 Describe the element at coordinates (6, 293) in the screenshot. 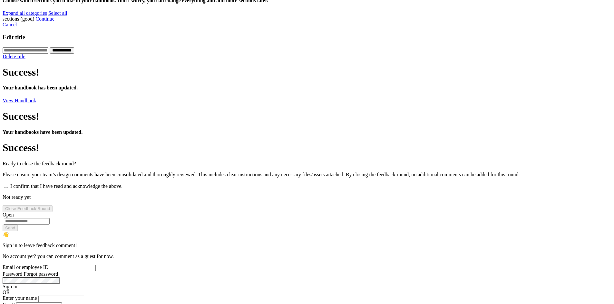

I see `span: OR` at that location.